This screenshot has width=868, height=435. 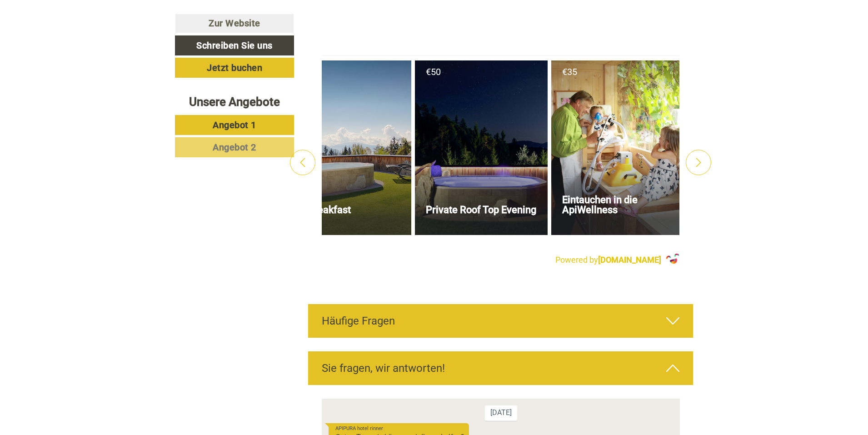 What do you see at coordinates (501, 321) in the screenshot?
I see `div: Häufige Fragen` at bounding box center [501, 321].